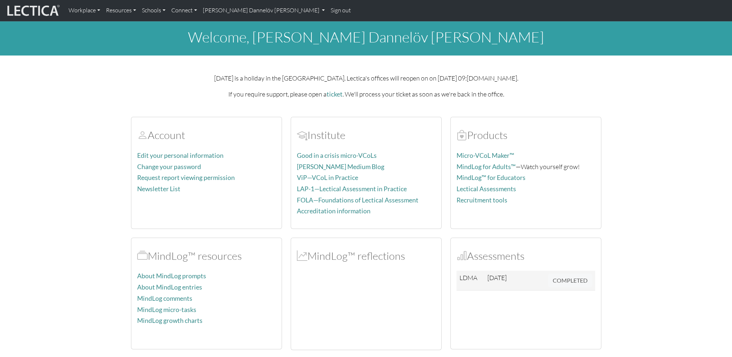 The image size is (732, 357). What do you see at coordinates (337, 155) in the screenshot?
I see `a: Good in a crisis micro-VCoLs` at bounding box center [337, 155].